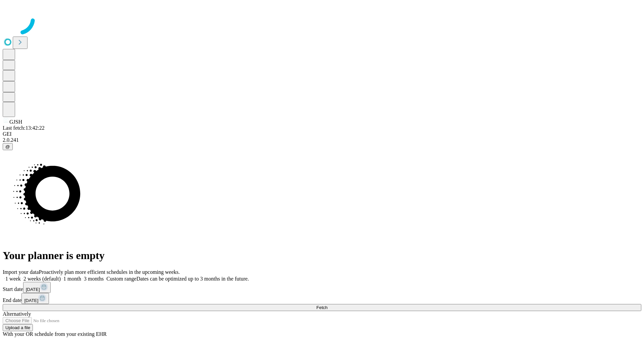  Describe the element at coordinates (322, 140) in the screenshot. I see `div: 2.0.241` at that location.